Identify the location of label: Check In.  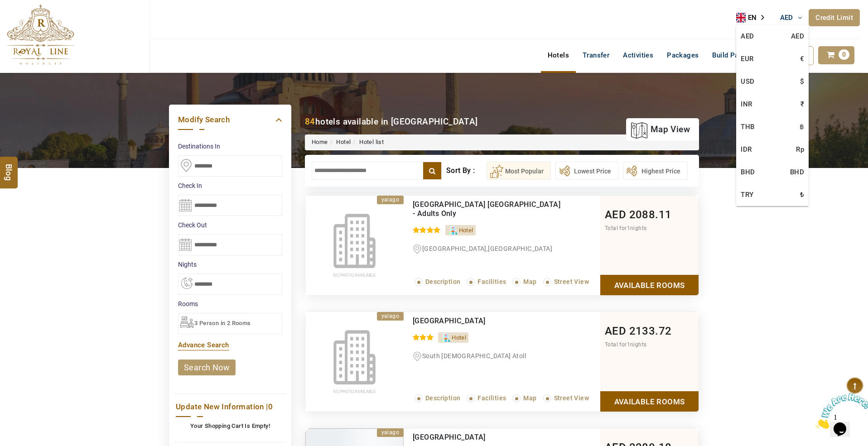
(230, 185).